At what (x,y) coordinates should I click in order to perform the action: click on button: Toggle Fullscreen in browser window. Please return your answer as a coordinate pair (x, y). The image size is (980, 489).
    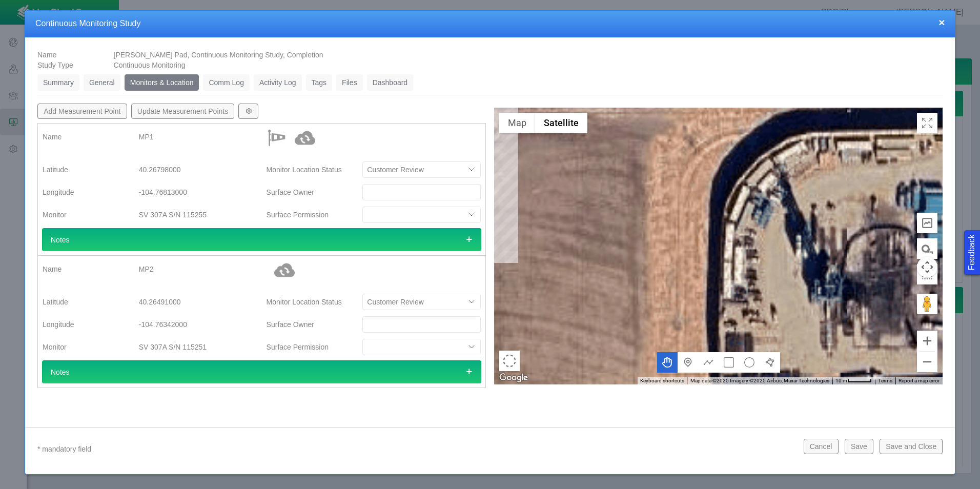
    Looking at the image, I should click on (927, 123).